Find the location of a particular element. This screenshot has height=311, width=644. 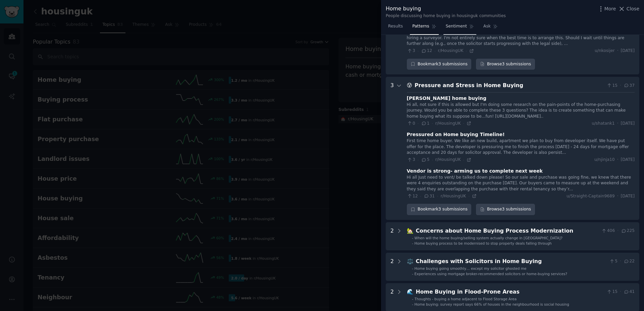

span: Close is located at coordinates (633, 9).